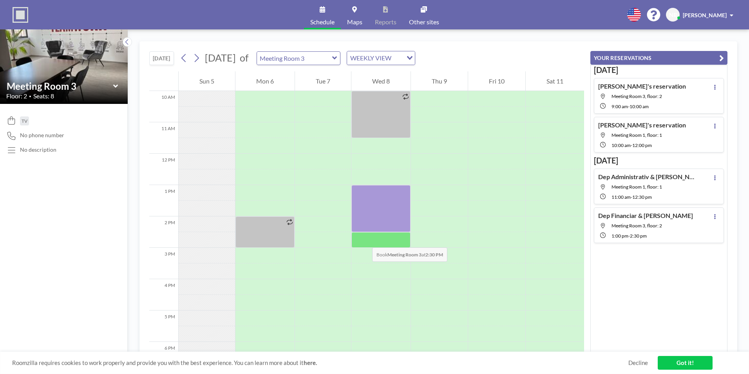  Describe the element at coordinates (434, 254) in the screenshot. I see `b: 2:30 PM` at that location.